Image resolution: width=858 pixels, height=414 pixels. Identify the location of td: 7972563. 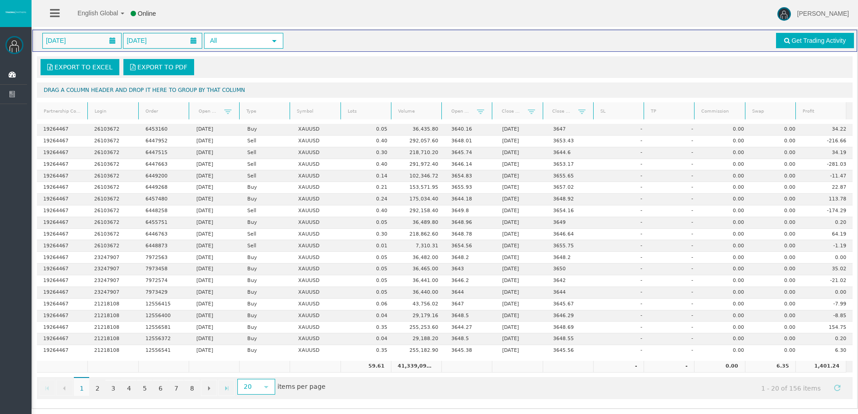
(164, 258).